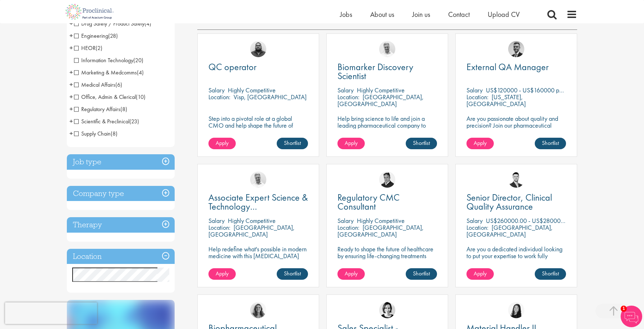 This screenshot has width=644, height=329. I want to click on span: Jobs, so click(346, 15).